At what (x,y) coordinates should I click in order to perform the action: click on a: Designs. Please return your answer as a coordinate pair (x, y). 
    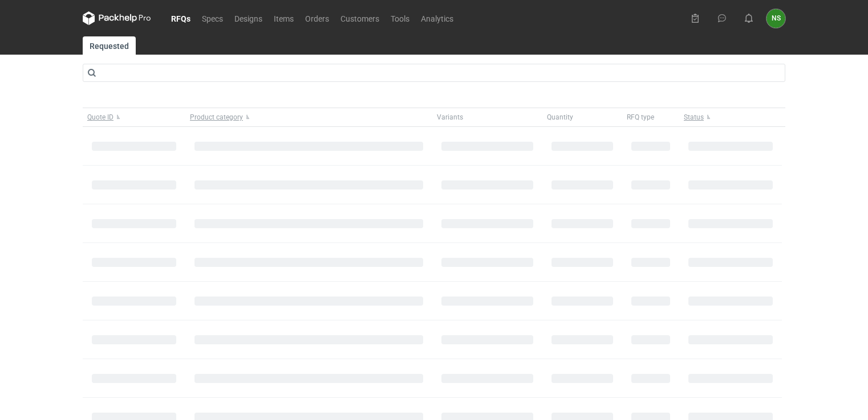
    Looking at the image, I should click on (248, 18).